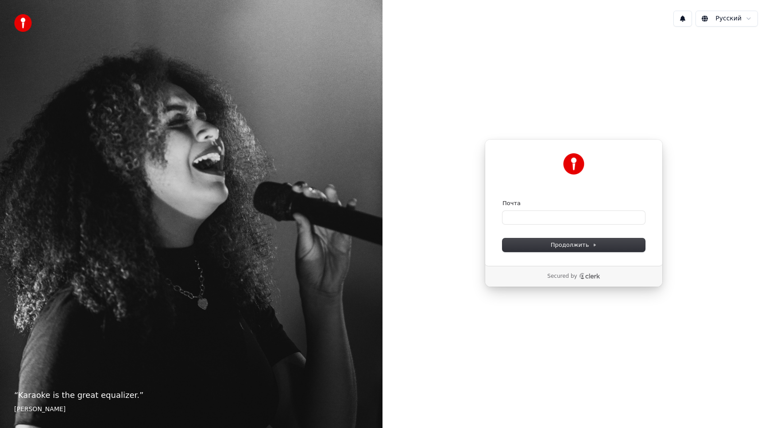  Describe the element at coordinates (574, 164) in the screenshot. I see `img: Youka` at that location.